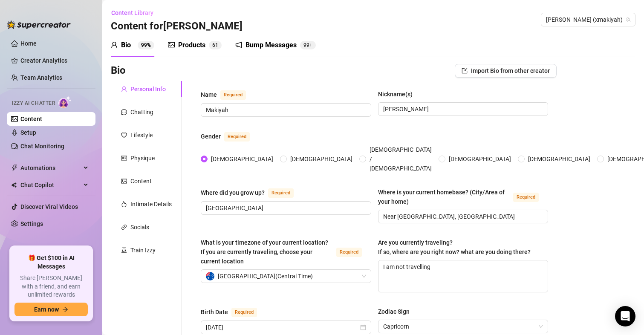  What do you see at coordinates (126, 45) in the screenshot?
I see `div: Bio` at bounding box center [126, 45].